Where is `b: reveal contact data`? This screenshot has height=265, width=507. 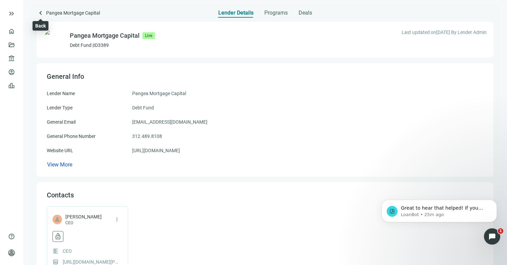 b: reveal contact data is located at coordinates (65, 30).